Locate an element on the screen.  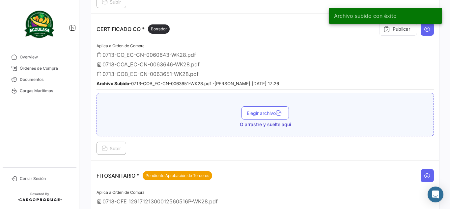
b: Archivo Subido is located at coordinates (113, 83).